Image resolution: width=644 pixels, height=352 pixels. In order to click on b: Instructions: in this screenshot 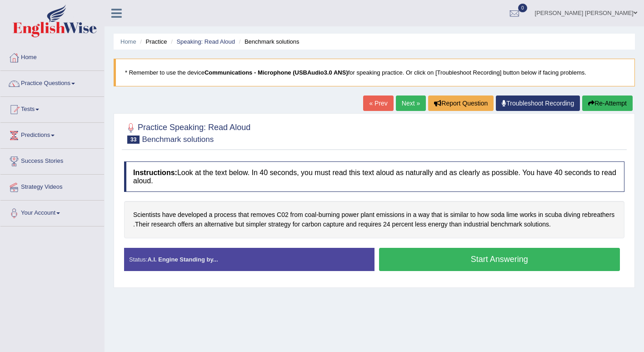, I will do `click(155, 172)`.